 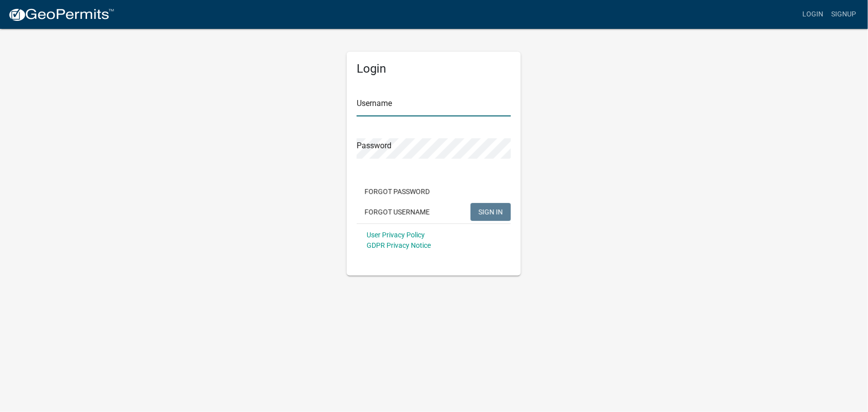 What do you see at coordinates (397, 212) in the screenshot?
I see `button: Forgot Username` at bounding box center [397, 212].